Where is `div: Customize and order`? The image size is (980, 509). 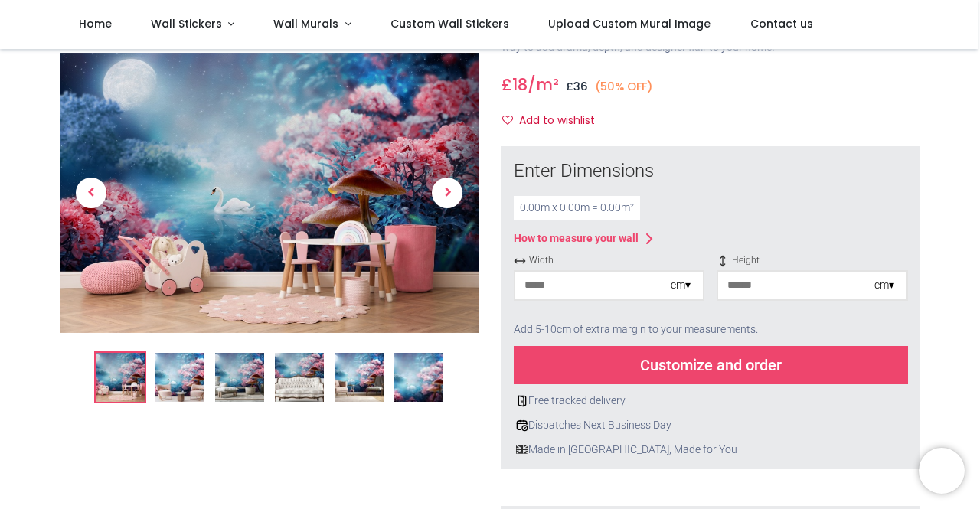
div: Customize and order is located at coordinates (711, 365).